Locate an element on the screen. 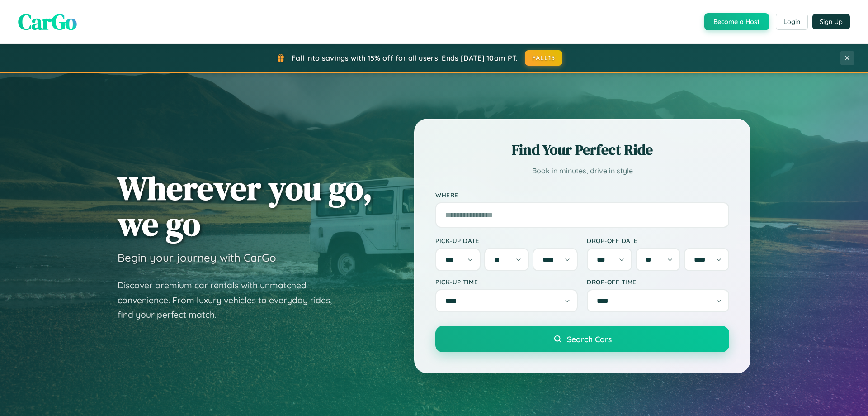  h1: Wherever you go, we go is located at coordinates (245, 206).